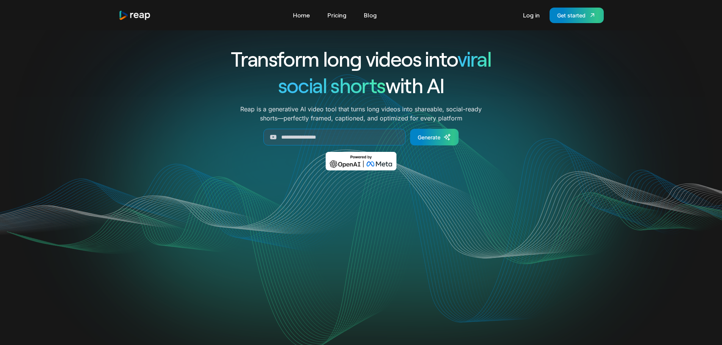 This screenshot has width=722, height=345. What do you see at coordinates (361, 137) in the screenshot?
I see `form: Generate Form` at bounding box center [361, 137].